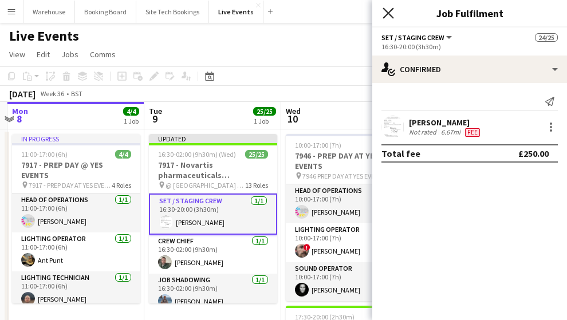  Describe the element at coordinates (533, 153) in the screenshot. I see `div: £250.00` at that location.